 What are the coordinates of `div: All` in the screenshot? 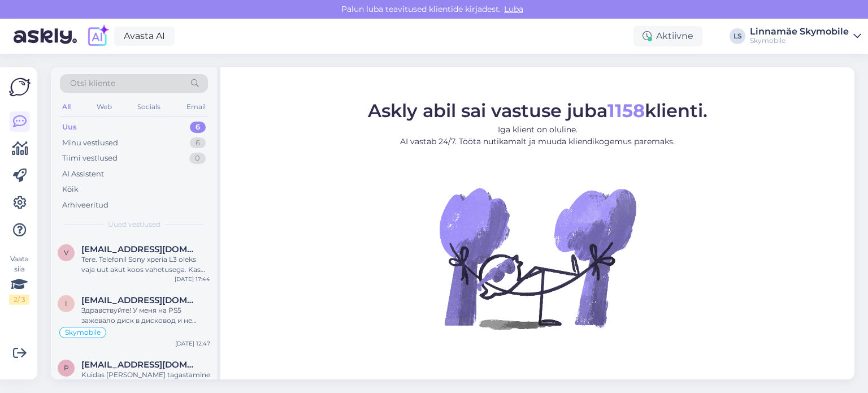 It's located at (66, 107).